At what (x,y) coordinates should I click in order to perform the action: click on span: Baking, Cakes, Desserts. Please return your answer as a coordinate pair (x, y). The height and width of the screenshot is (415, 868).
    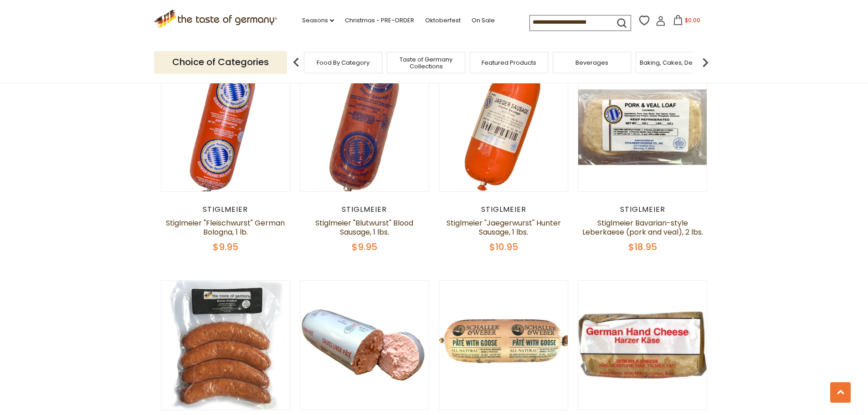
    Looking at the image, I should click on (675, 62).